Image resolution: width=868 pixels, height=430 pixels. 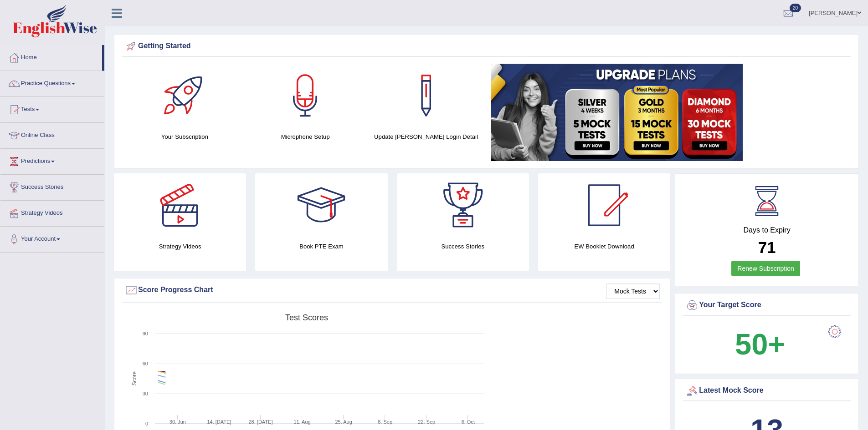 What do you see at coordinates (52, 238) in the screenshot?
I see `a: Your Account` at bounding box center [52, 238].